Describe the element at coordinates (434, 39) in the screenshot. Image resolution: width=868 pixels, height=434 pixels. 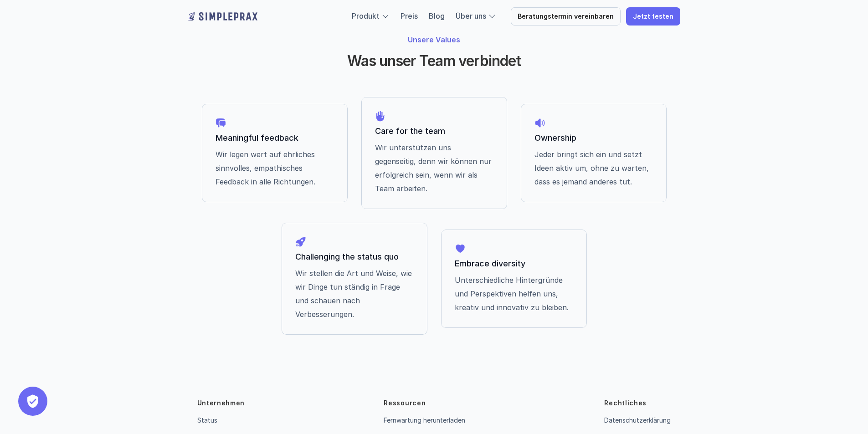
I see `p: Unsere Values` at that location.